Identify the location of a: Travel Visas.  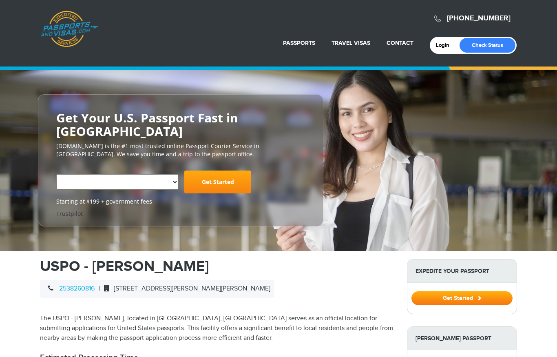
(351, 43).